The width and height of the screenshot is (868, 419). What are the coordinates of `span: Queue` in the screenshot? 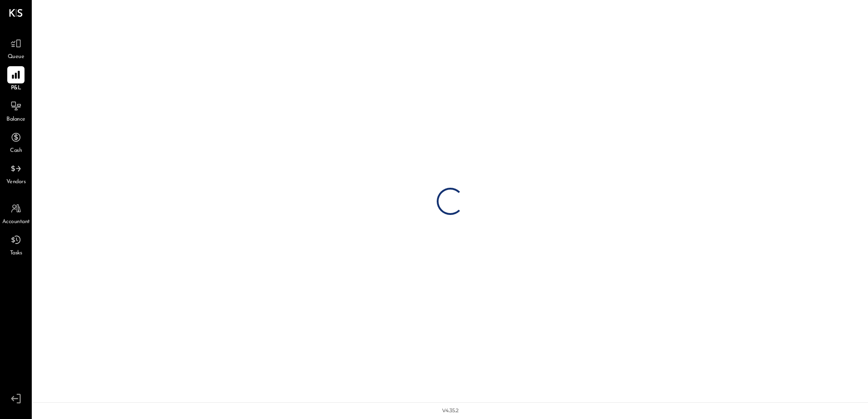 It's located at (16, 58).